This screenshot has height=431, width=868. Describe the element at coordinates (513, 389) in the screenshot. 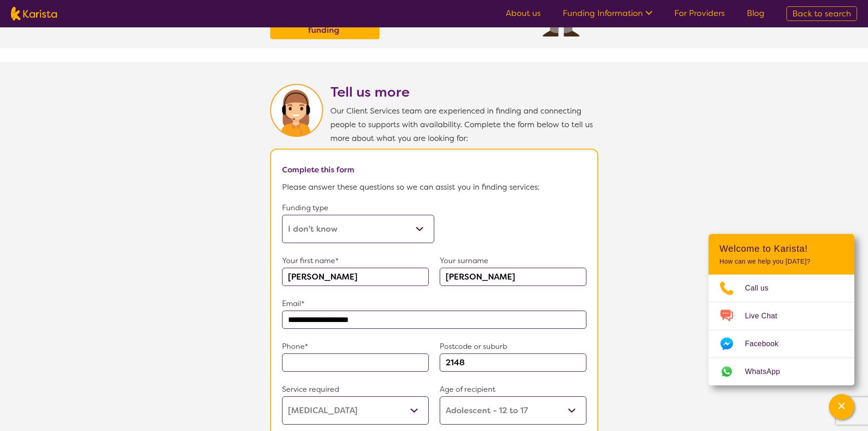

I see `p: Age of recipient` at that location.